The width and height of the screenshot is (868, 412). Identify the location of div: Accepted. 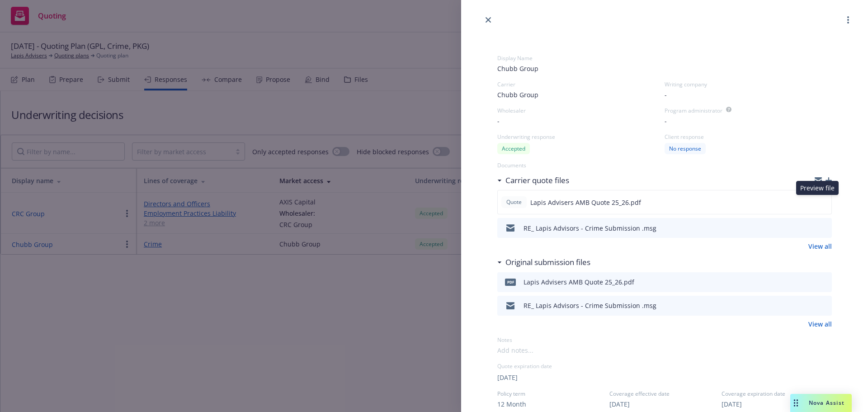
(514, 148).